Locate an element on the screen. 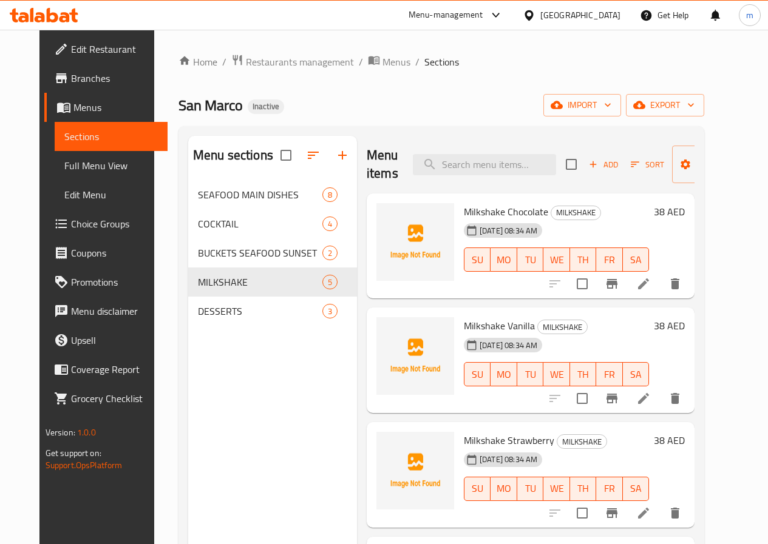  div: COCKTAIL4 is located at coordinates (272, 224).